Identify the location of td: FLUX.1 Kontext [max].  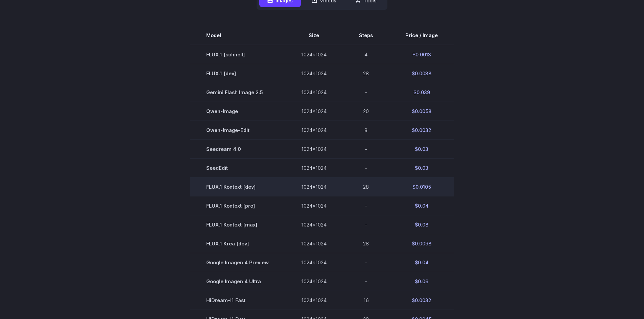
(237, 225).